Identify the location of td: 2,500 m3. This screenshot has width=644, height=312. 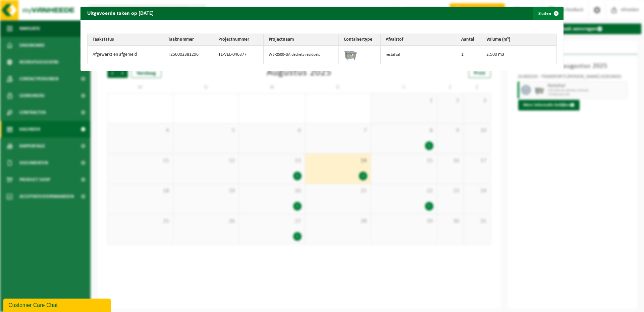
(519, 55).